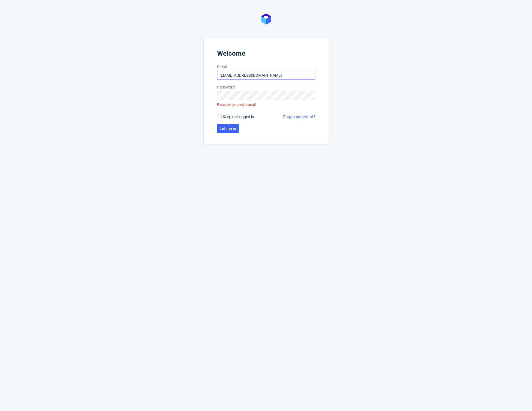 The height and width of the screenshot is (411, 532). Describe the element at coordinates (237, 105) in the screenshot. I see `div: Please enter a valid email` at that location.